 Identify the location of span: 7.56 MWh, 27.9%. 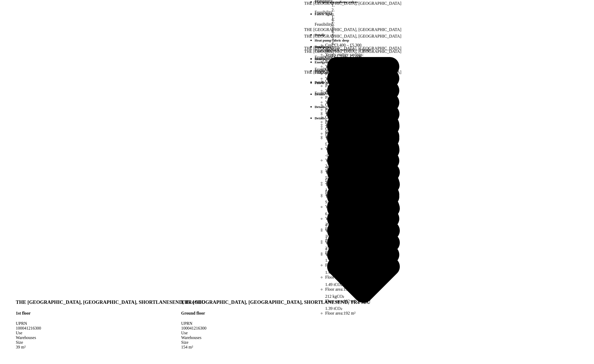
(363, 247).